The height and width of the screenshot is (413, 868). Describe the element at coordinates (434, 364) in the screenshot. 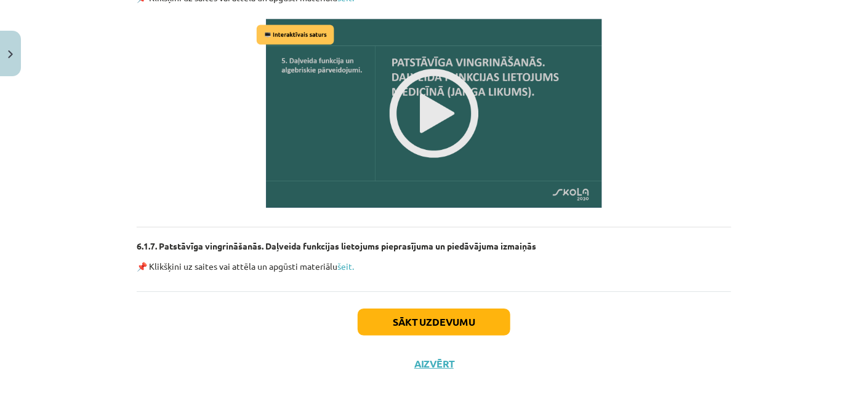

I see `button: Aizvērt` at that location.